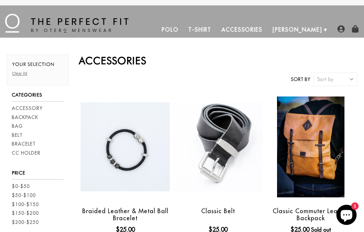 This screenshot has height=232, width=364. What do you see at coordinates (25, 205) in the screenshot?
I see `a: $100-$150` at bounding box center [25, 205].